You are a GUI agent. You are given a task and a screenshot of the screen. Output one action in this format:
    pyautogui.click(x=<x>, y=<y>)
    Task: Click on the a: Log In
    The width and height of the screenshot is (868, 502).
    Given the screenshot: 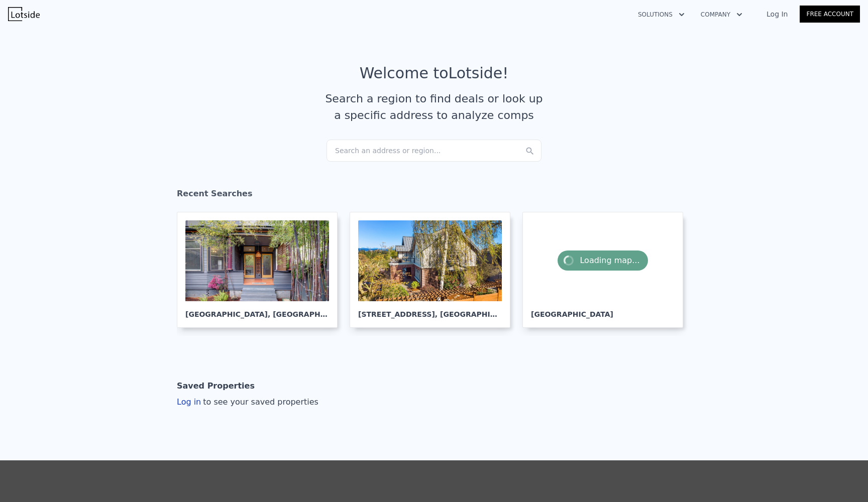 What is the action you would take?
    pyautogui.click(x=777, y=14)
    